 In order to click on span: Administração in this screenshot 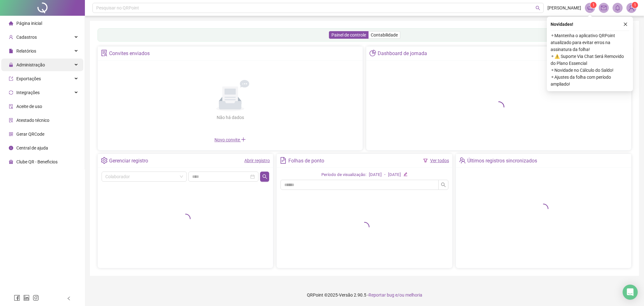, I will do `click(30, 65)`.